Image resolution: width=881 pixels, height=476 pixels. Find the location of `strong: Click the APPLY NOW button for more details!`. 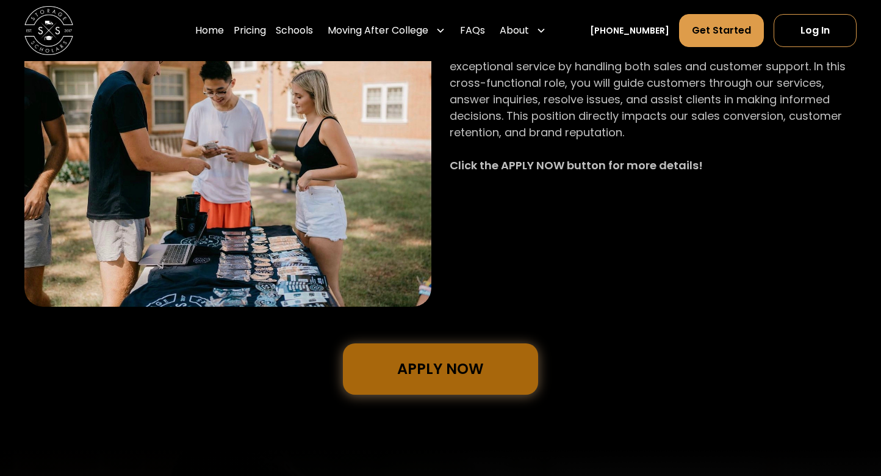

strong: Click the APPLY NOW button for more details! is located at coordinates (576, 165).